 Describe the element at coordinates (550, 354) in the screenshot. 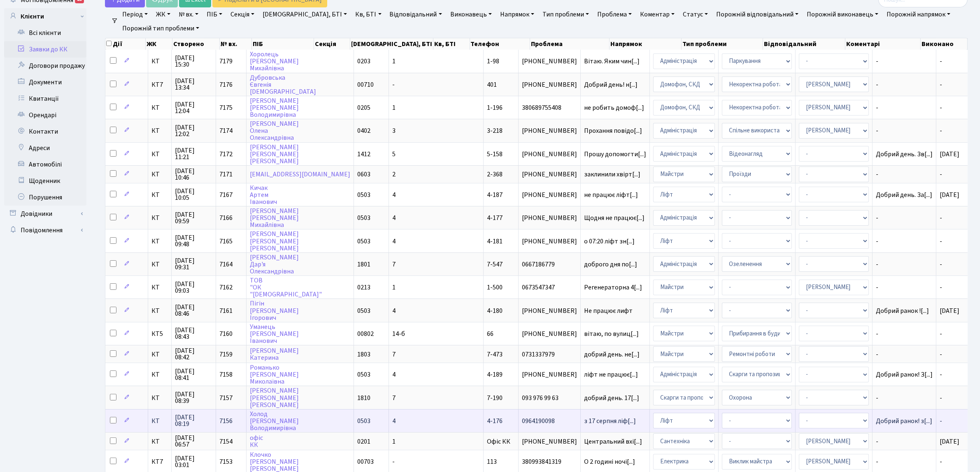

I see `span: 0731337979` at that location.